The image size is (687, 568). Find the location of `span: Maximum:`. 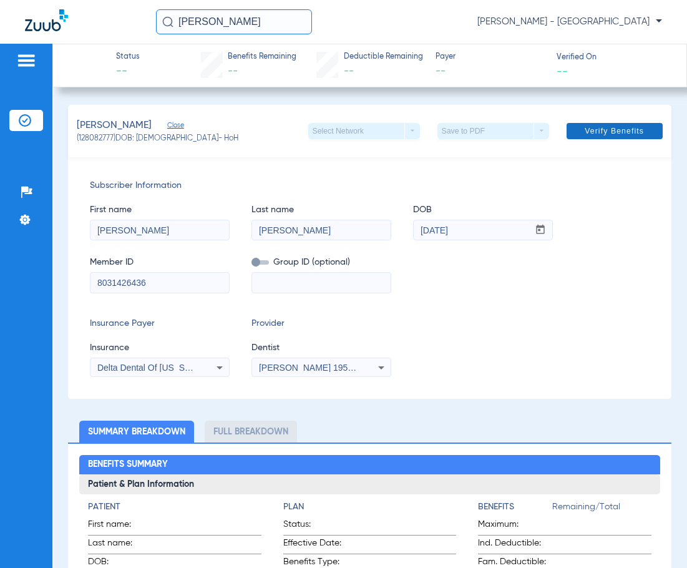

span: Maximum: is located at coordinates (515, 526).